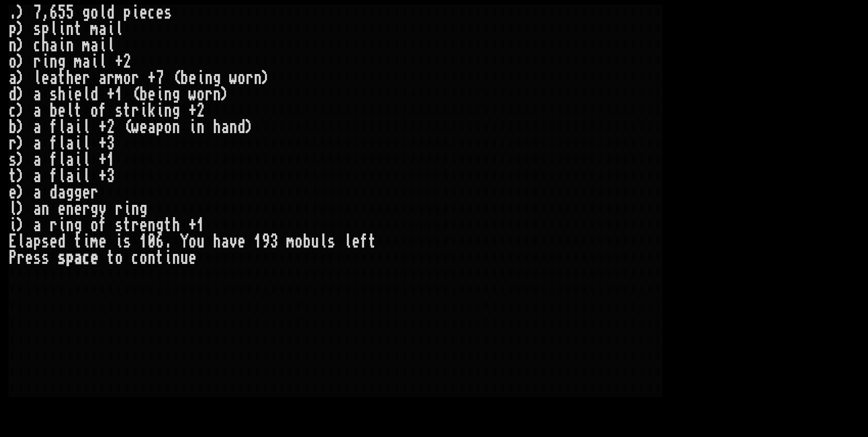 This screenshot has height=437, width=868. What do you see at coordinates (62, 13) in the screenshot?
I see `div: 5` at bounding box center [62, 13].